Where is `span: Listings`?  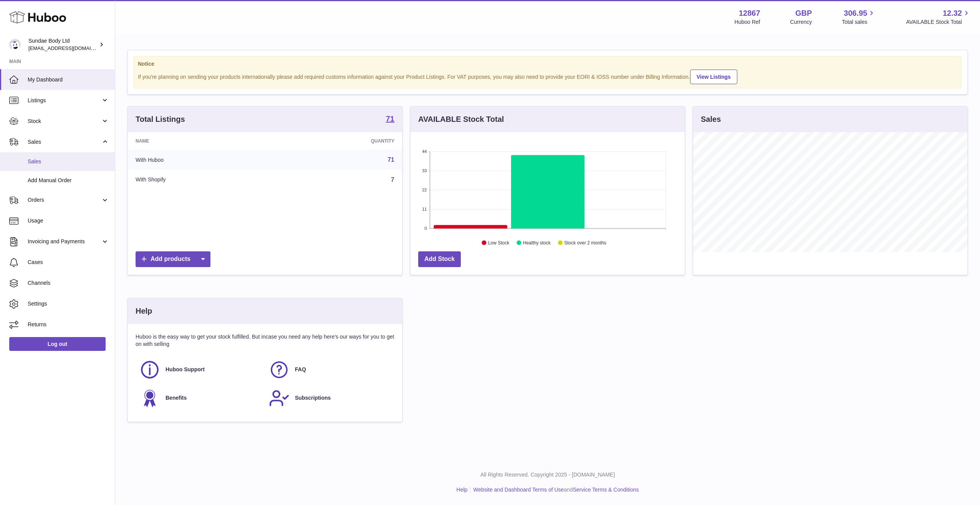 span: Listings is located at coordinates (64, 100).